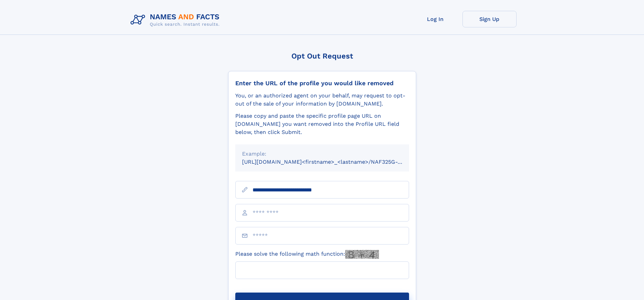  I want to click on div: You, or an authorized agent on your behalf, may request to opt-out of the sale of your informatio..., so click(322, 100).